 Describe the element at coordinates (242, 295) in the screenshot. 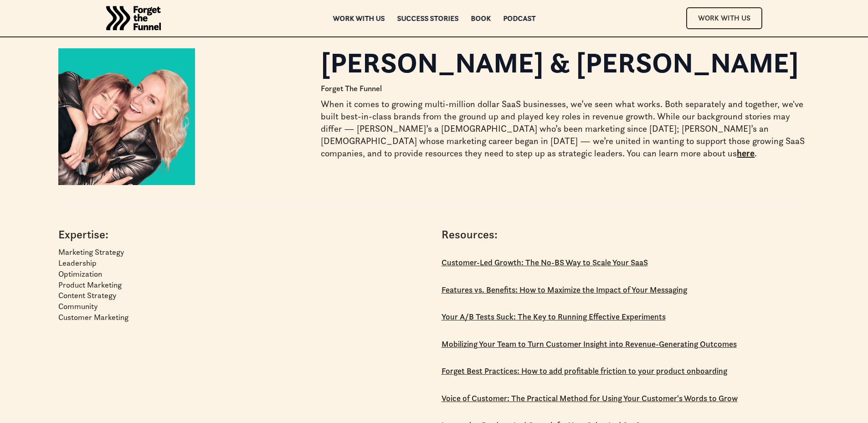

I see `p: Content Strategy` at that location.